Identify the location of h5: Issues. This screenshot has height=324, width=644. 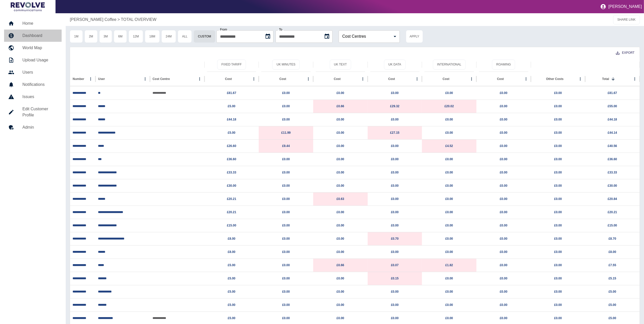
(40, 97).